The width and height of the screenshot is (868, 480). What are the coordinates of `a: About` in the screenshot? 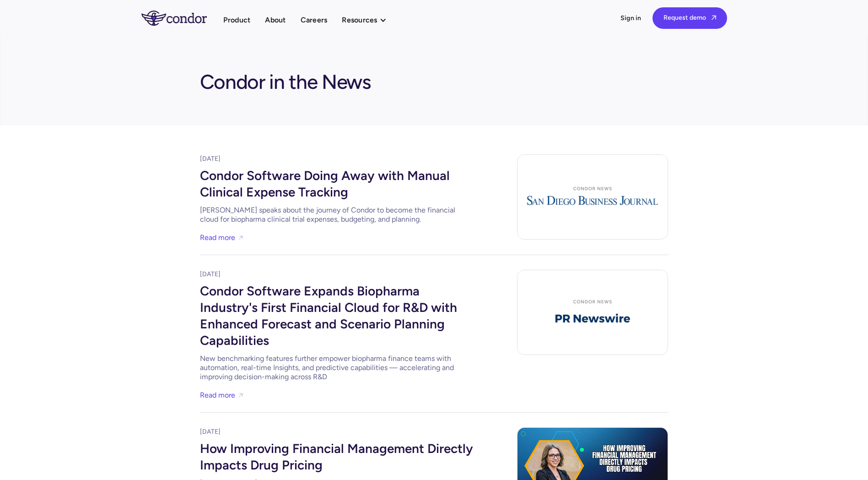 It's located at (275, 20).